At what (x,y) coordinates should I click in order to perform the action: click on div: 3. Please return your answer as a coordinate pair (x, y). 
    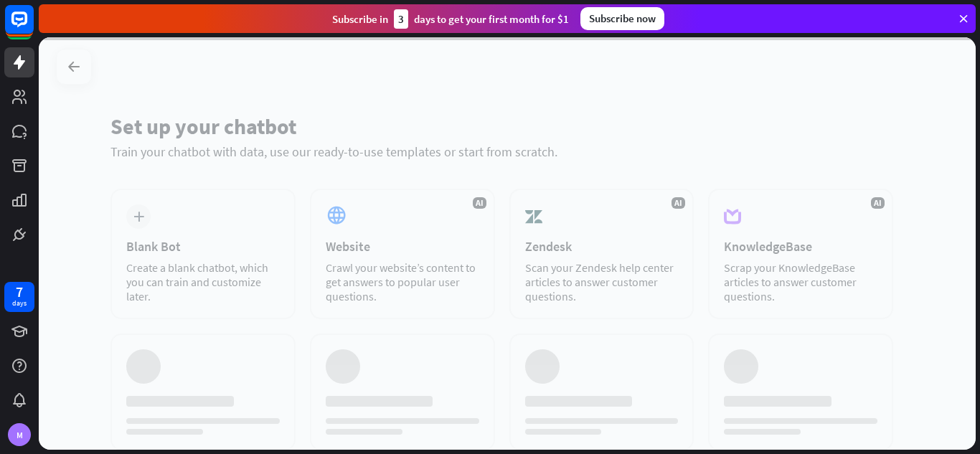
    Looking at the image, I should click on (401, 19).